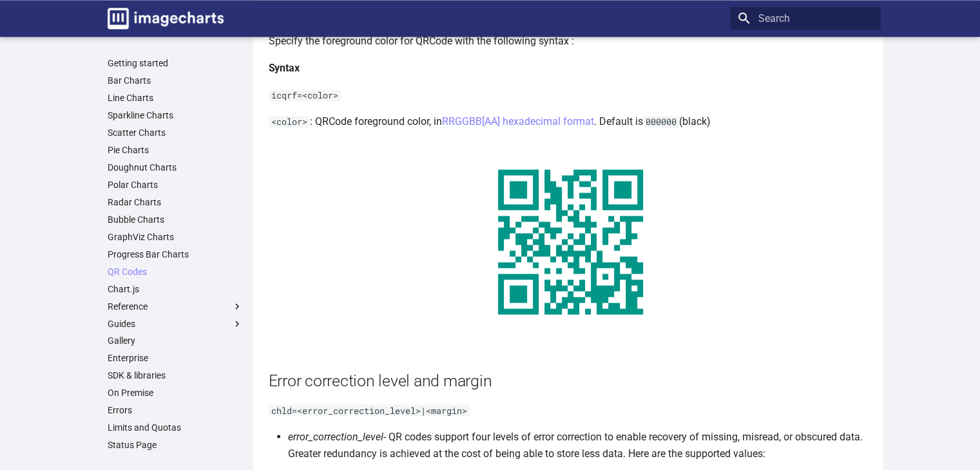 Image resolution: width=980 pixels, height=470 pixels. What do you see at coordinates (660, 122) in the screenshot?
I see `code: 000000` at bounding box center [660, 122].